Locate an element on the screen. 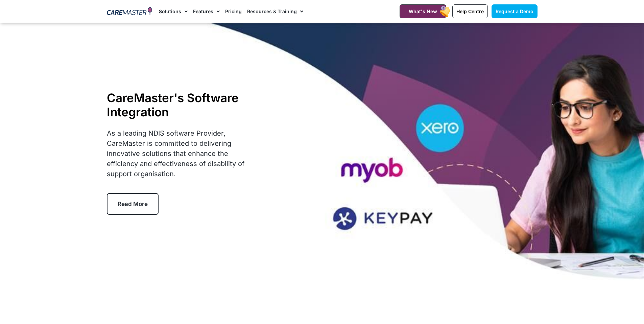 The image size is (644, 324). span: Request a Demo is located at coordinates (514, 11).